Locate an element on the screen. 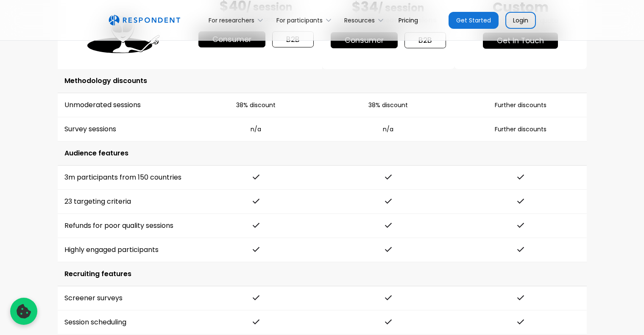 This screenshot has height=335, width=644. td: 3m participants from 150 countries is located at coordinates (124, 178).